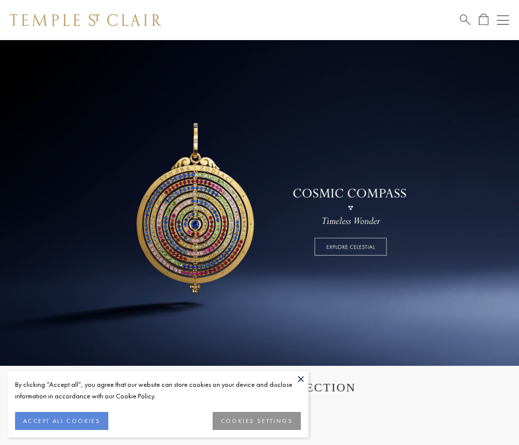 This screenshot has height=445, width=519. I want to click on div: By clicking “Accept all”, you agree that our website can store cookies on your device and disclos..., so click(158, 391).